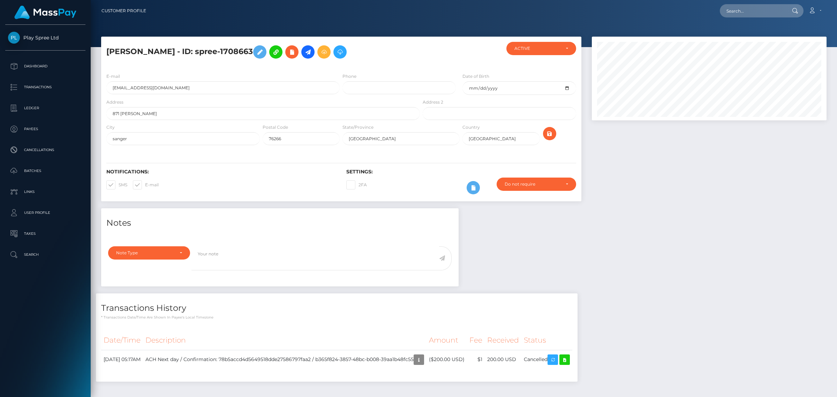  What do you see at coordinates (45, 234) in the screenshot?
I see `a: Taxes` at bounding box center [45, 234].